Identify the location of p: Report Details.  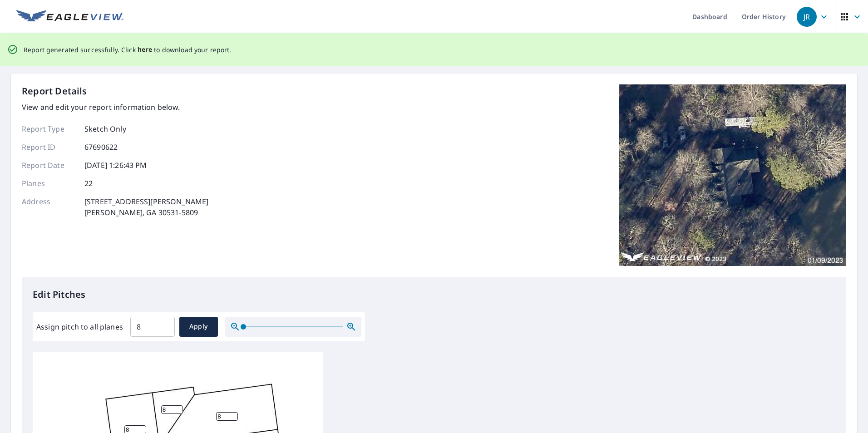
(55, 91).